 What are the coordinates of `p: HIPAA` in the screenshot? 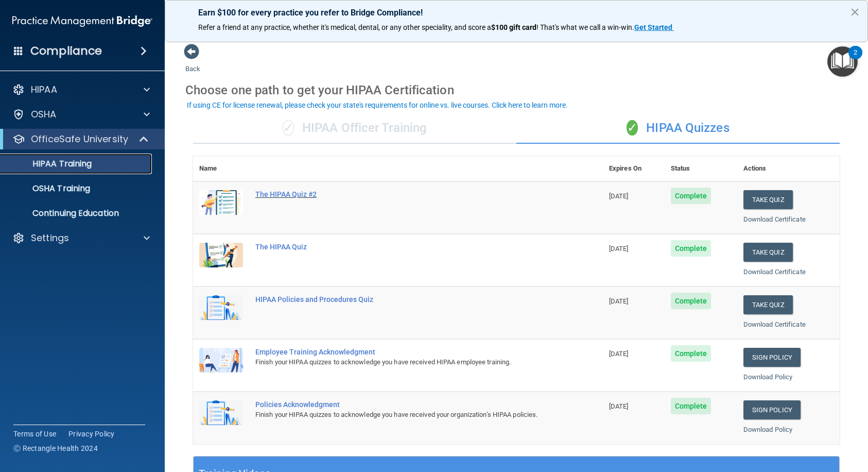 It's located at (44, 89).